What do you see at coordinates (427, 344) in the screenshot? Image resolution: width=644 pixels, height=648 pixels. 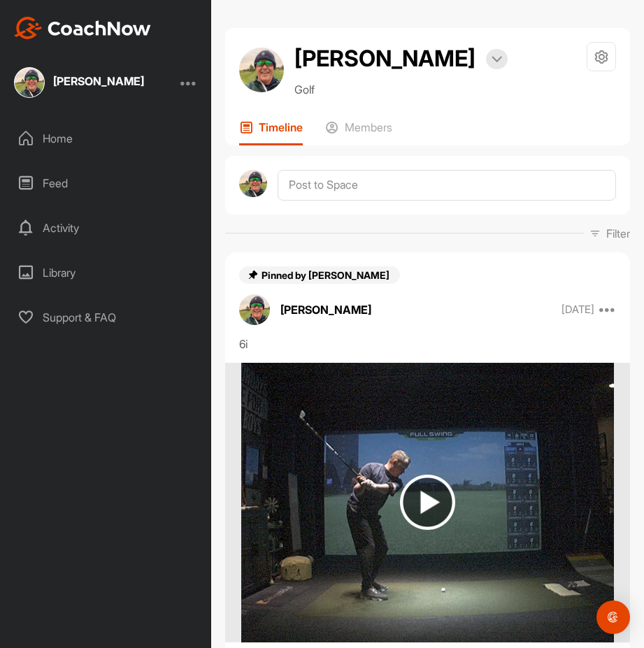 I see `div: 6i` at bounding box center [427, 344].